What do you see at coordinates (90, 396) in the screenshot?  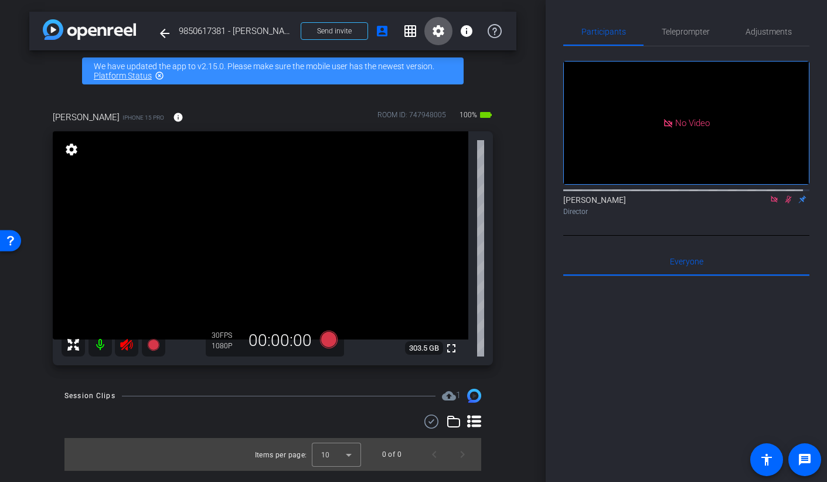 I see `div: Session Clips` at bounding box center [90, 396].